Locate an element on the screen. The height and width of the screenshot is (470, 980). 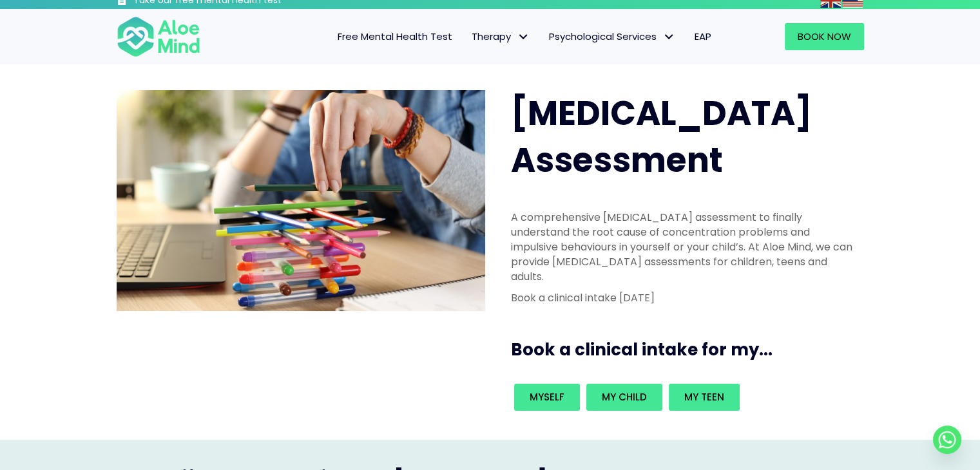
div: Book an intake for my... is located at coordinates (684, 397).